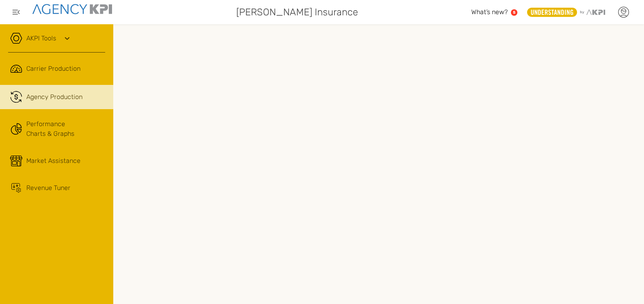 Image resolution: width=644 pixels, height=304 pixels. Describe the element at coordinates (514, 12) in the screenshot. I see `text: 5` at that location.